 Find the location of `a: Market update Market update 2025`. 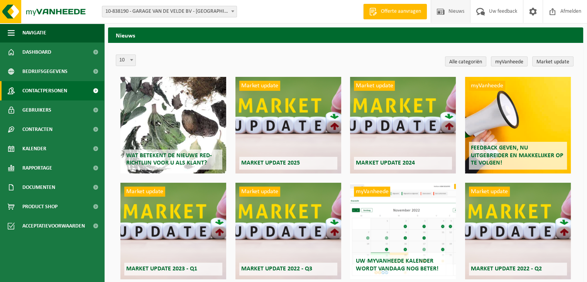

a: Market update Market update 2025 is located at coordinates (288, 125).